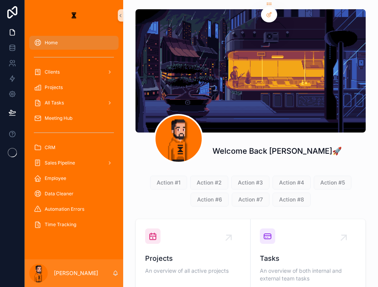  I want to click on img: App logo, so click(74, 15).